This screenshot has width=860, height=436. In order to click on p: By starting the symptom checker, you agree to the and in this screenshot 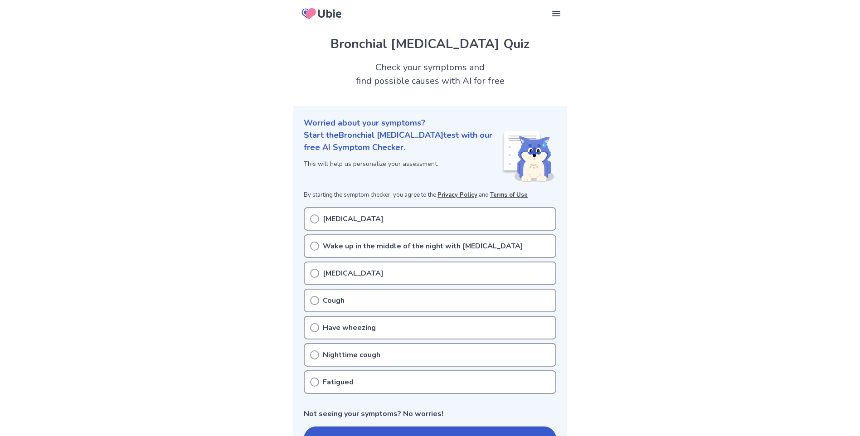, I will do `click(430, 195)`.